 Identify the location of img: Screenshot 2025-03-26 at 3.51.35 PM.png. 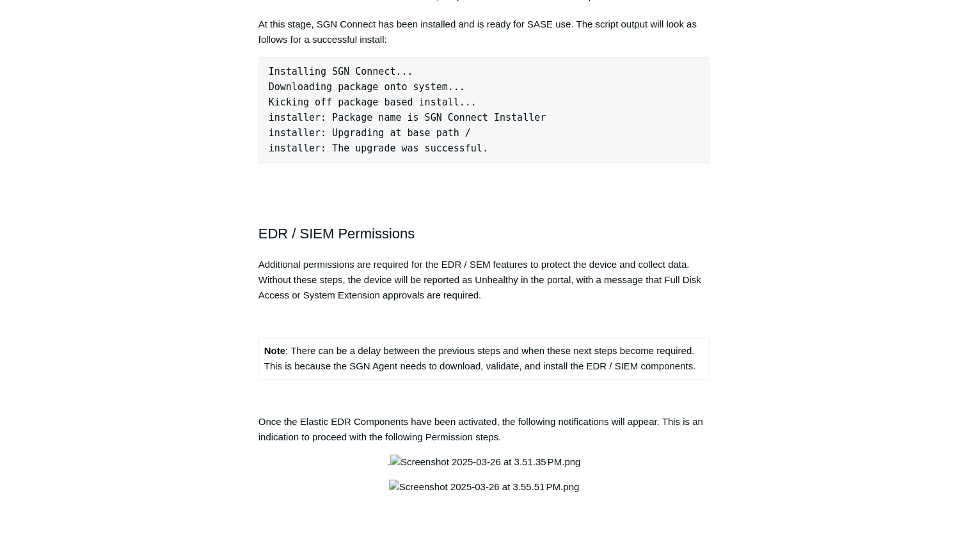
(485, 462).